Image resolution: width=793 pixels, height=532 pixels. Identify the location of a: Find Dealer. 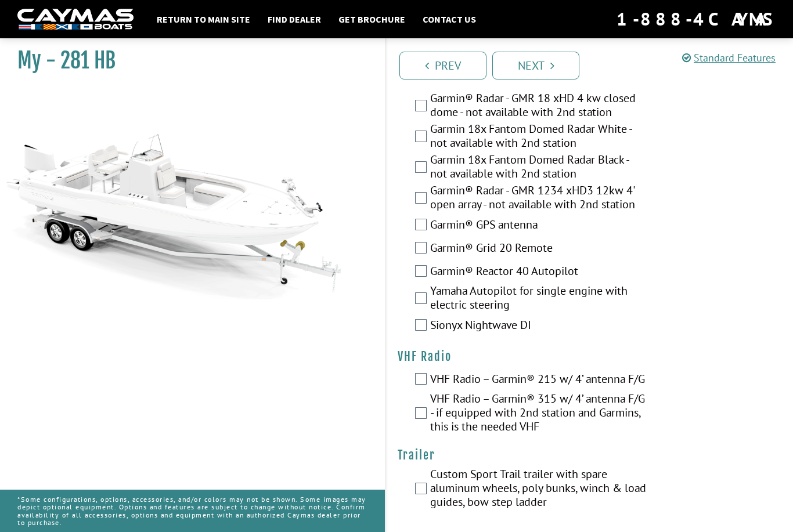
(295, 19).